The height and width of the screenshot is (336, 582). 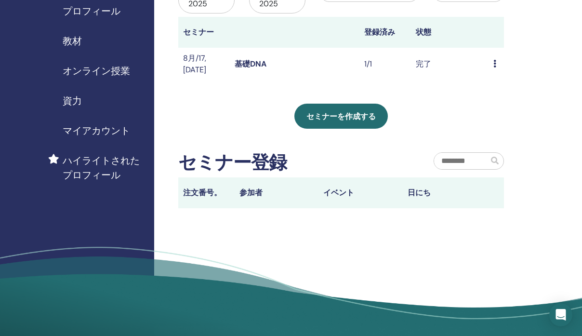 What do you see at coordinates (449, 64) in the screenshot?
I see `td: 完了` at bounding box center [449, 64].